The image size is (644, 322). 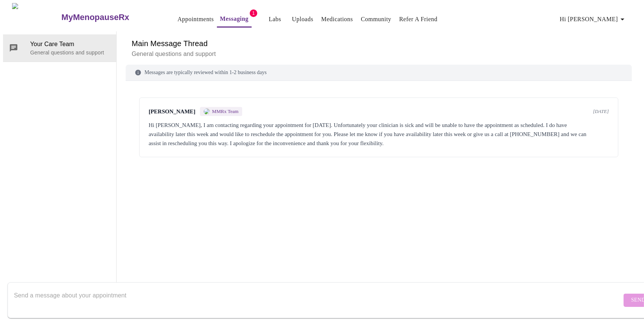 I want to click on a: Appointments, so click(x=196, y=19).